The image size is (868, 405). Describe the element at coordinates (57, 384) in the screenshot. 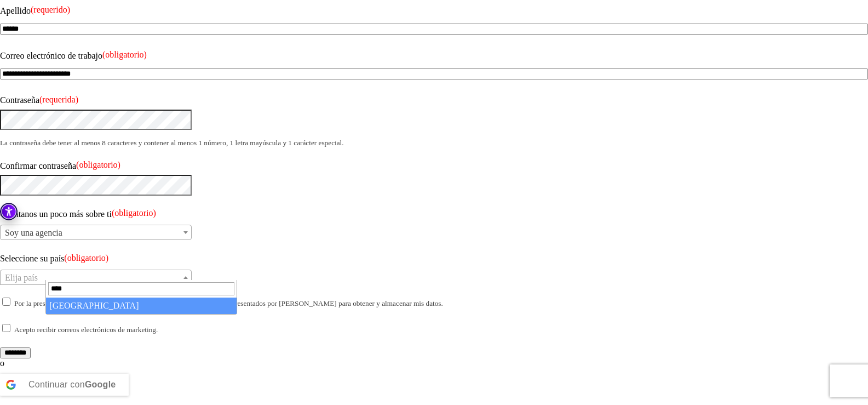

I see `font: Continuar con` at that location.